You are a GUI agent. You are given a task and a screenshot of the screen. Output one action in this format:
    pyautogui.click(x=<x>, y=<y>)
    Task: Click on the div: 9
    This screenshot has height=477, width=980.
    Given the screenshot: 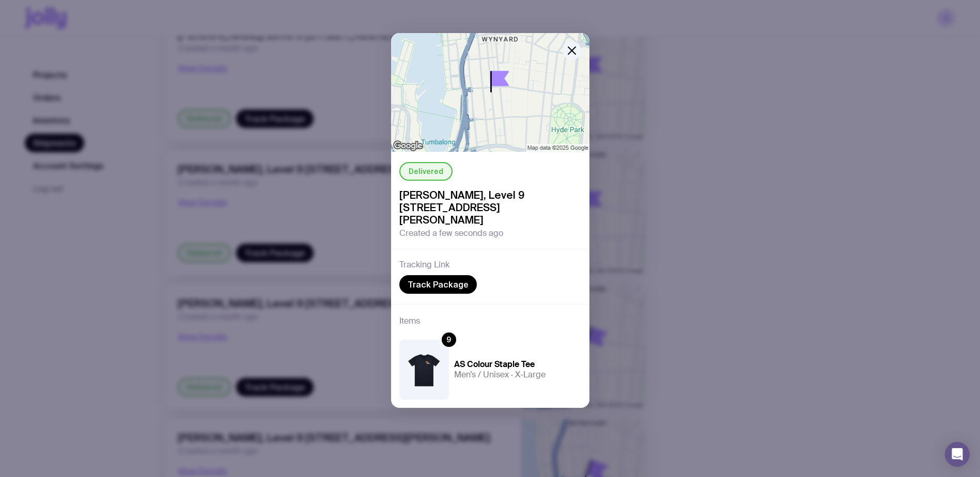 What is the action you would take?
    pyautogui.click(x=449, y=340)
    